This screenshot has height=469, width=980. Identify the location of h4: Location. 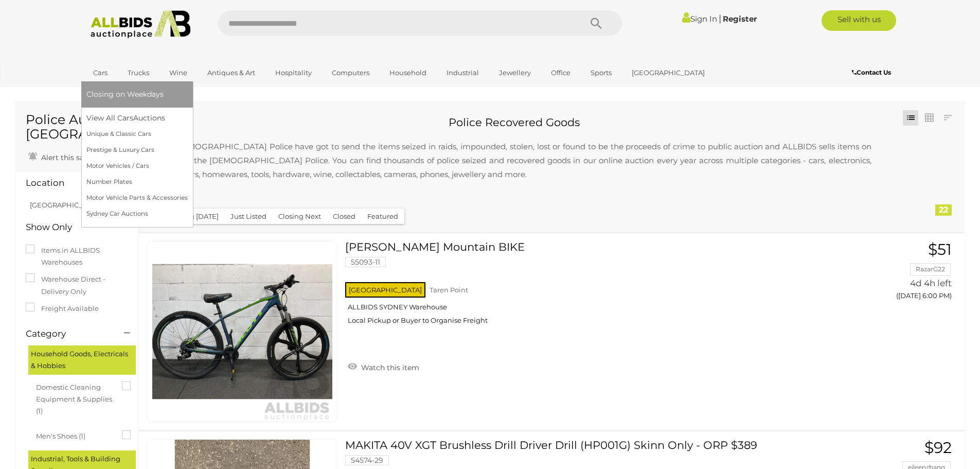
(67, 183).